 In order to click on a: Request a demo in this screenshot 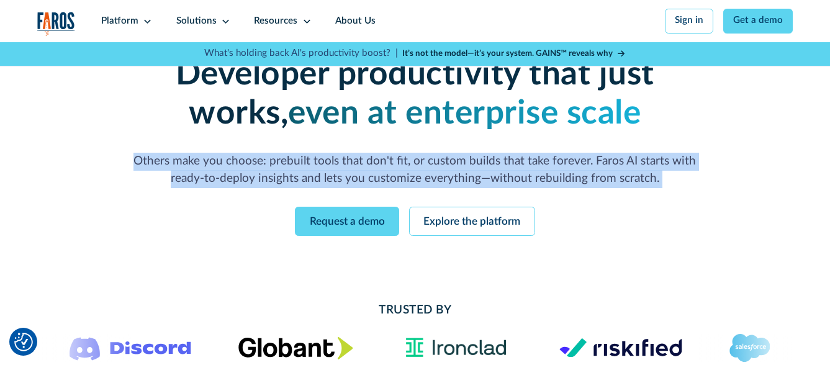, I will do `click(347, 221)`.